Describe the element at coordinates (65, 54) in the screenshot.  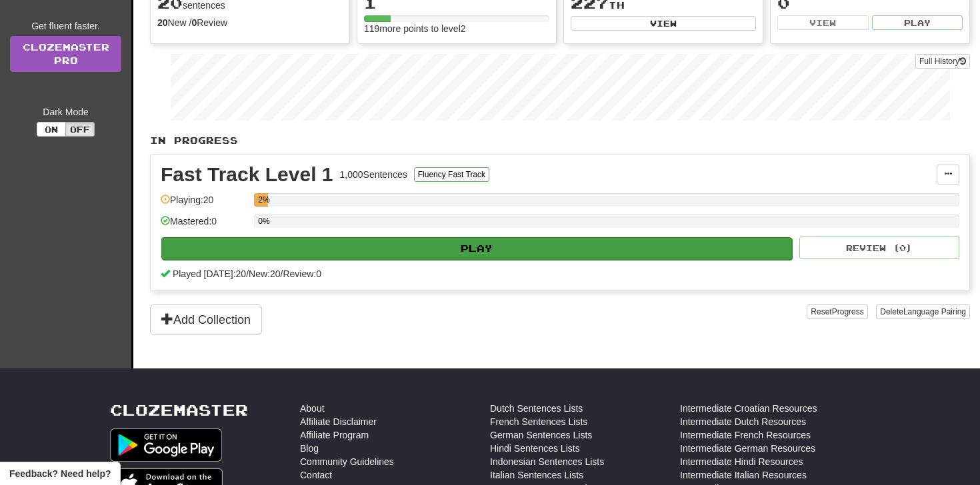
I see `a: ClozemasterPro` at that location.